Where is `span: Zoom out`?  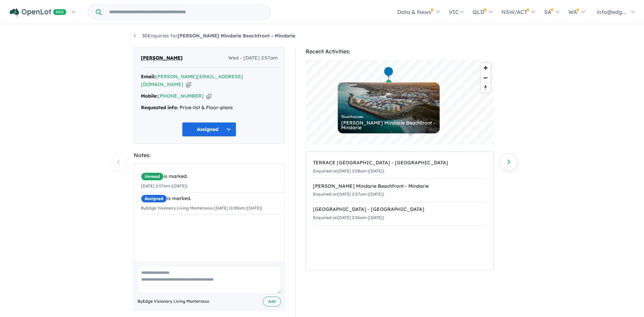 span: Zoom out is located at coordinates (485, 78).